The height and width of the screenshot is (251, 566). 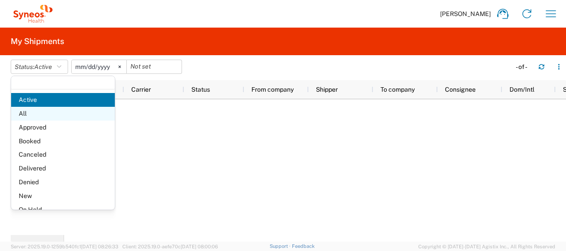 I want to click on span: Carrier, so click(x=141, y=89).